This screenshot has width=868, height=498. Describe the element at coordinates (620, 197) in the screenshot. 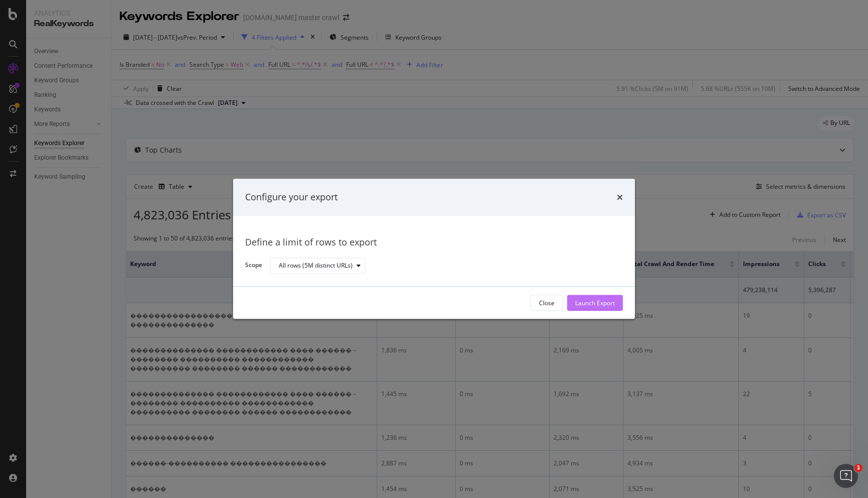

I see `div: times` at that location.